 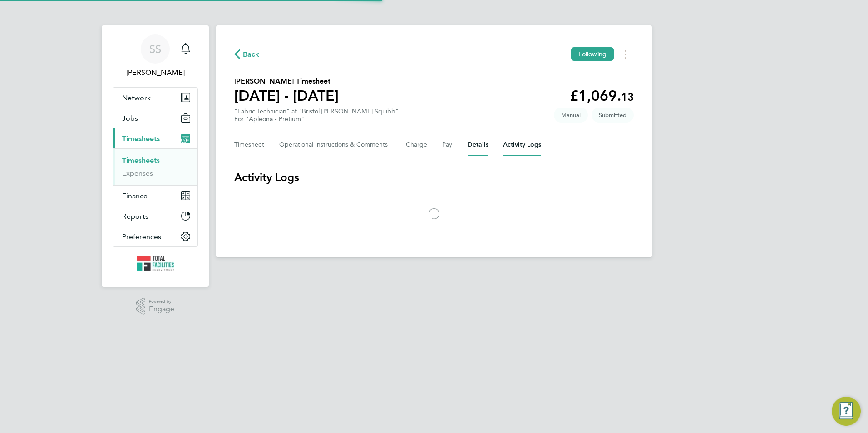 What do you see at coordinates (249, 145) in the screenshot?
I see `button: Timesheet` at bounding box center [249, 145].